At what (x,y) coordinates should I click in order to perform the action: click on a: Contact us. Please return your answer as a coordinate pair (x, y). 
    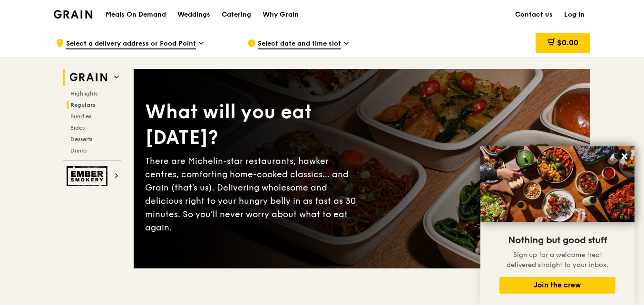
    Looking at the image, I should click on (534, 15).